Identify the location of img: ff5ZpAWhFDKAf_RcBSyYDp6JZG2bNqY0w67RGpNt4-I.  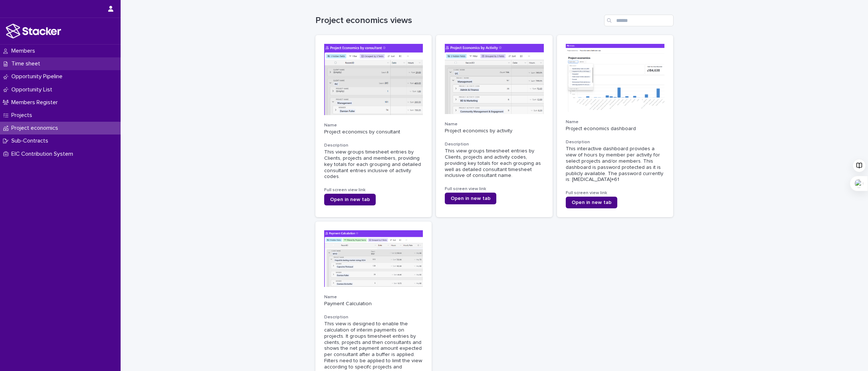
(615, 78).